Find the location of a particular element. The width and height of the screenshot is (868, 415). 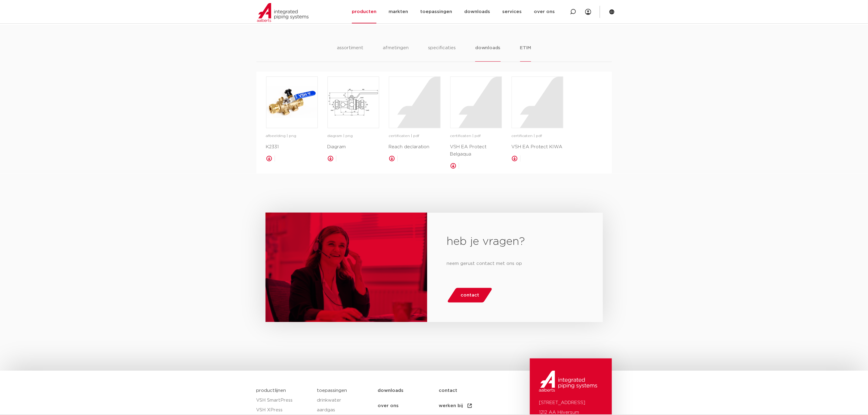

p: K2331 is located at coordinates (292, 147).